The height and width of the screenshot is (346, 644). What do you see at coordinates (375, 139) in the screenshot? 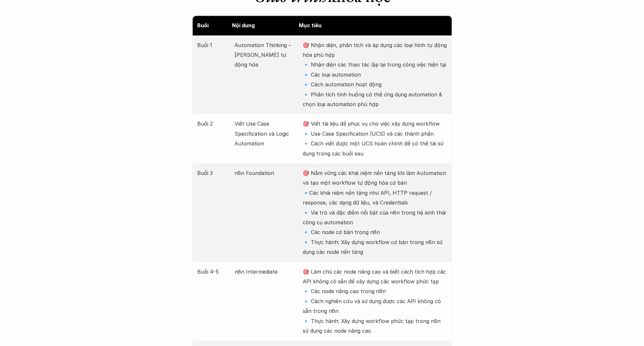
I see `p: 🎯 Viết tài liệu để phục vụ cho việc xây dựng workflow 🔹 Use Case Specification (UCS) và các thành...` at bounding box center [375, 139].